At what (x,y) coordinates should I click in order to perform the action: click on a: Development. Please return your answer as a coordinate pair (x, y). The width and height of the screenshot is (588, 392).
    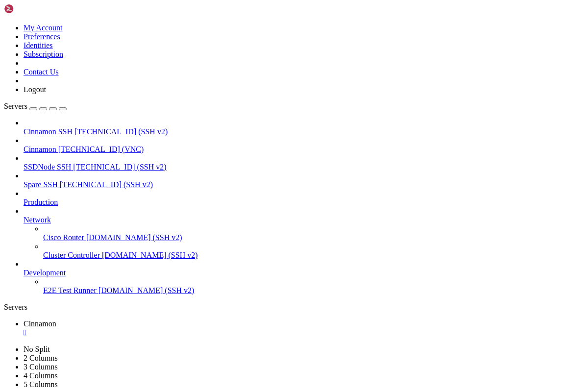
    Looking at the image, I should click on (304, 273).